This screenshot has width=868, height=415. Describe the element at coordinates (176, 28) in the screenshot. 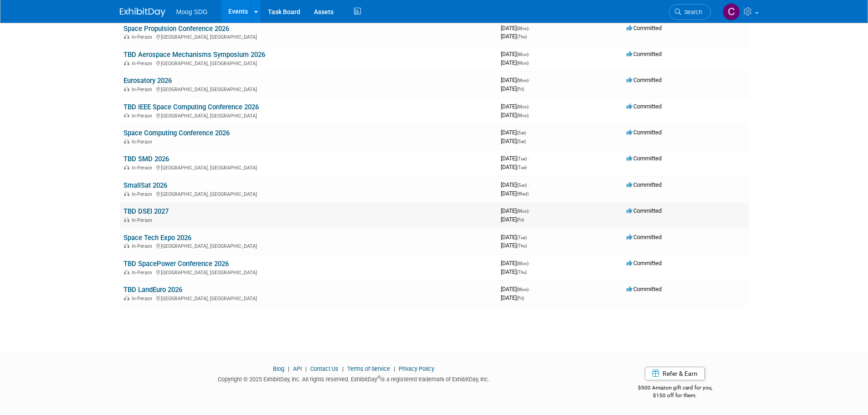

I see `a: Space Propulsion Conference 2026` at that location.